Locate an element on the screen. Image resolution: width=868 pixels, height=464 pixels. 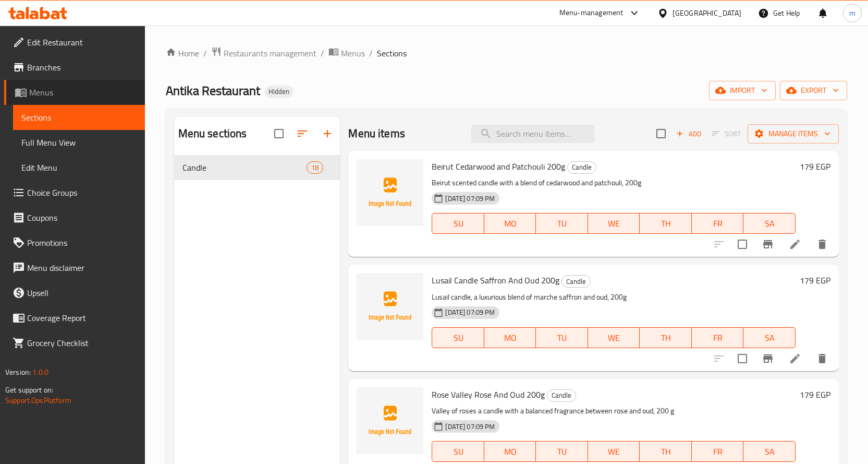
a: Home is located at coordinates (183, 53).